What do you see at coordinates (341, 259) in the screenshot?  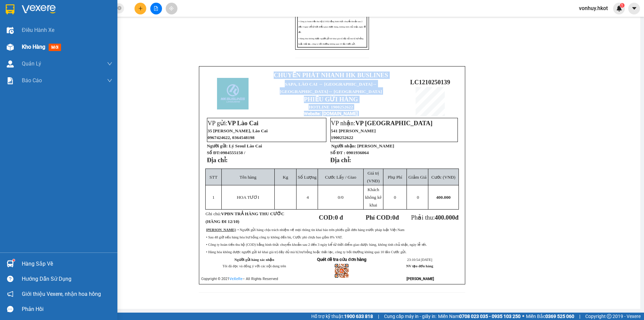 I see `strong: Quét để tra cứu đơn hàng` at bounding box center [341, 259].